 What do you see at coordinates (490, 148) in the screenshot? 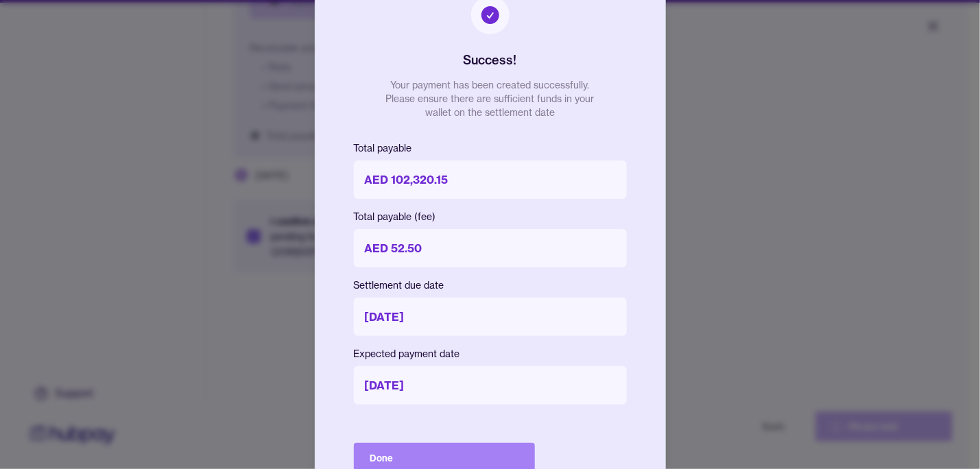
I see `p: Total payable` at bounding box center [490, 148].